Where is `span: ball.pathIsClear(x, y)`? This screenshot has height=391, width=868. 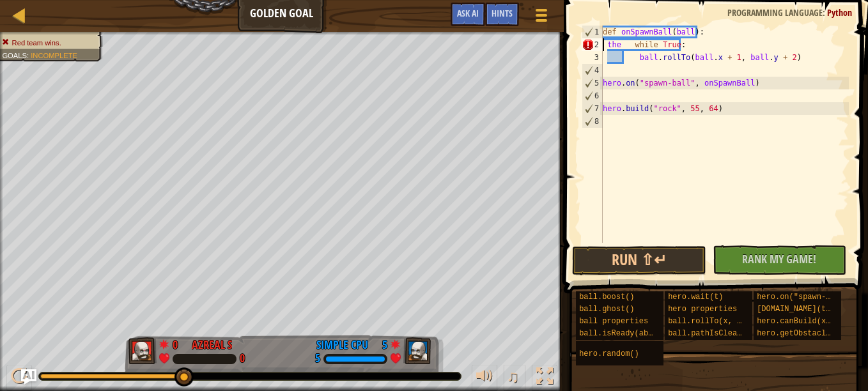
span: ball.pathIsClear(x, y) is located at coordinates (718, 333).